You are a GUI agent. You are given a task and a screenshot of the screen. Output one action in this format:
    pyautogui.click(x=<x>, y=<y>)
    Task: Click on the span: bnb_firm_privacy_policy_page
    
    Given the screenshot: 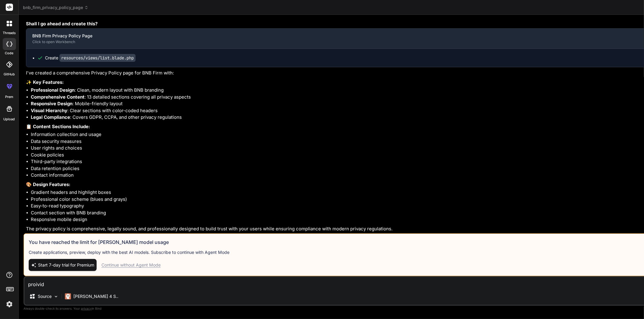 What is the action you would take?
    pyautogui.click(x=56, y=7)
    